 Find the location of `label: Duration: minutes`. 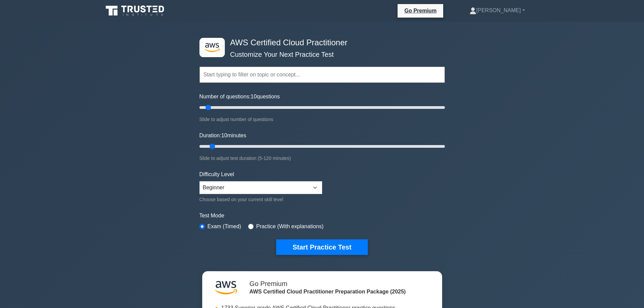

label: Duration: minutes is located at coordinates (223, 136).